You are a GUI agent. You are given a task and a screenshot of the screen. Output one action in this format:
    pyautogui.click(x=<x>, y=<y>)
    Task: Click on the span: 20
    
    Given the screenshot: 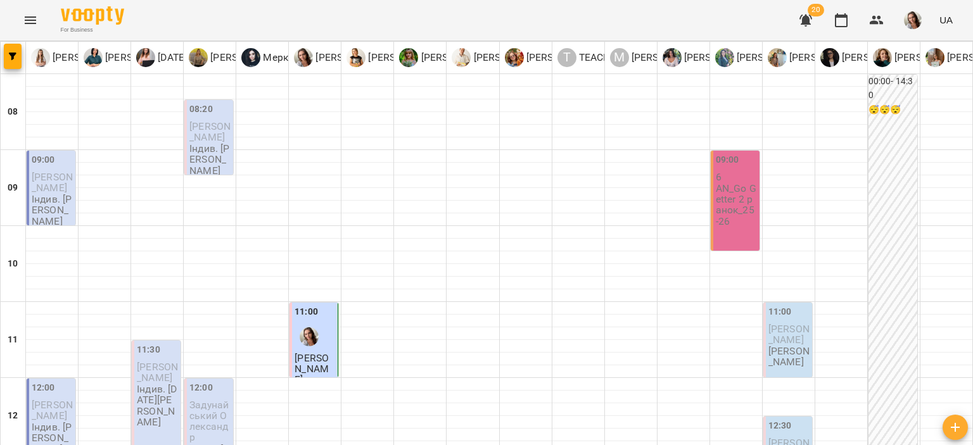 What is the action you would take?
    pyautogui.click(x=816, y=10)
    